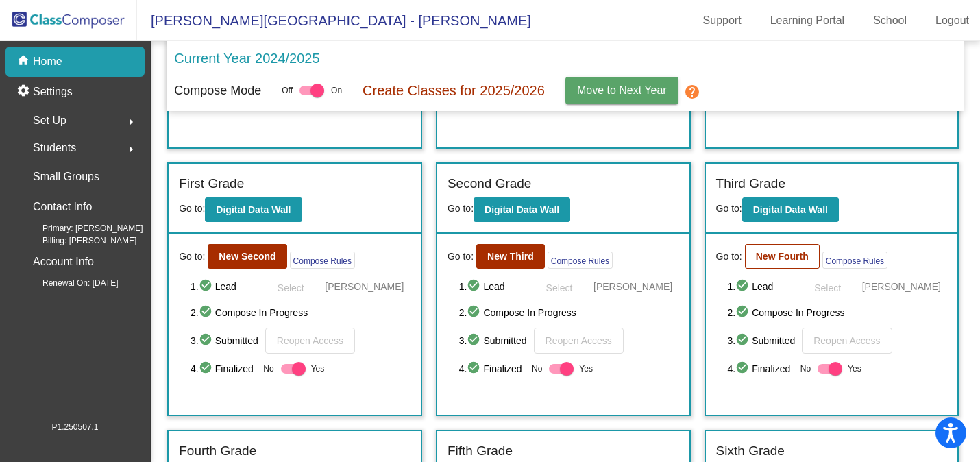  Describe the element at coordinates (25, 62) in the screenshot. I see `mat-icon: home` at that location.